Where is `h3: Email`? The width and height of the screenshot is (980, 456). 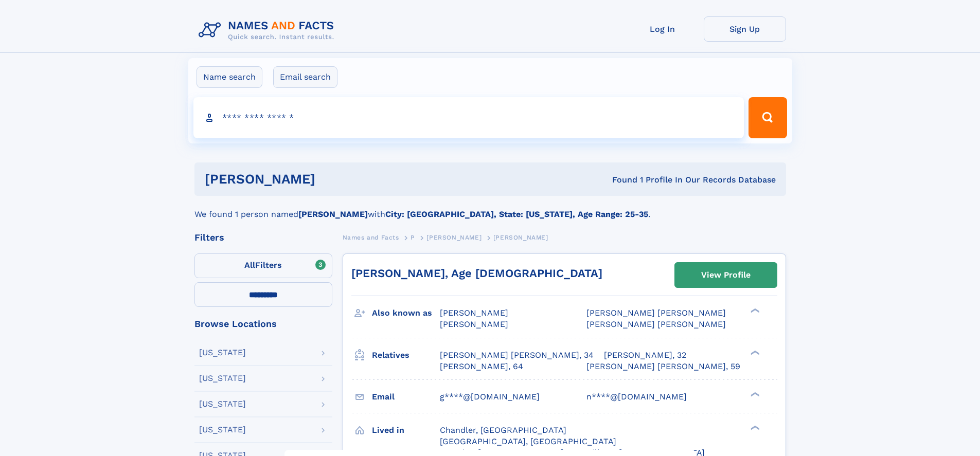
h3: Email is located at coordinates (406, 397).